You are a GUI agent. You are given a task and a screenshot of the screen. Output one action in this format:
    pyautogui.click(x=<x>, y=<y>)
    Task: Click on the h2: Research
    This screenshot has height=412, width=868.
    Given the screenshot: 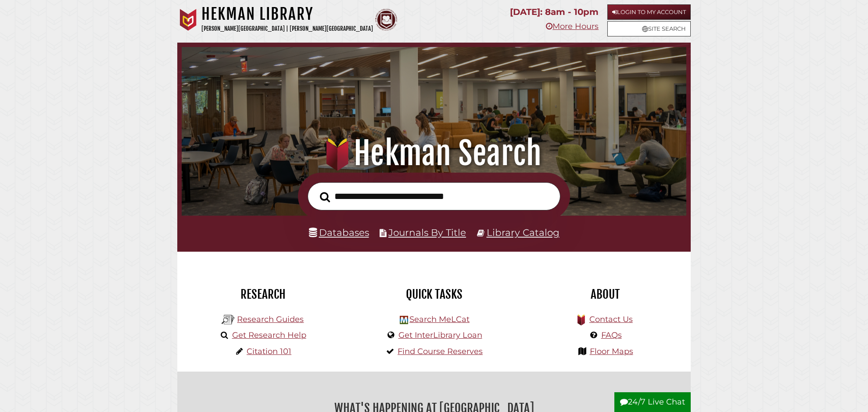 What is the action you would take?
    pyautogui.click(x=263, y=294)
    